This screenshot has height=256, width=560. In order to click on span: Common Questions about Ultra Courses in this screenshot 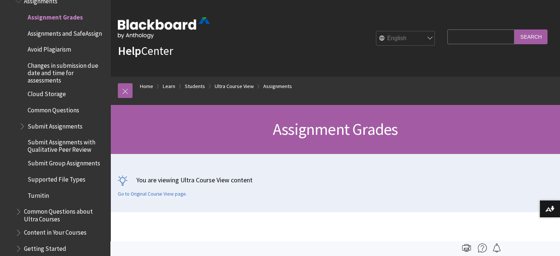, I will do `click(64, 214)`.